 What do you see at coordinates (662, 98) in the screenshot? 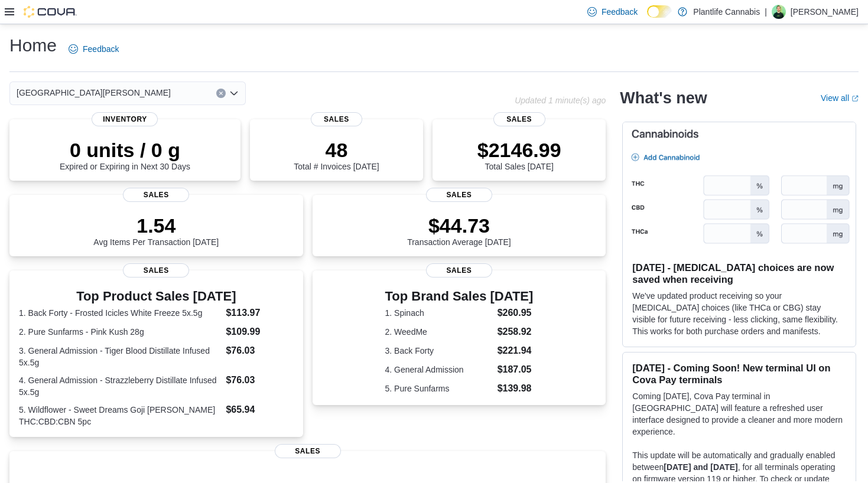
I see `h2: What's new` at bounding box center [662, 98].